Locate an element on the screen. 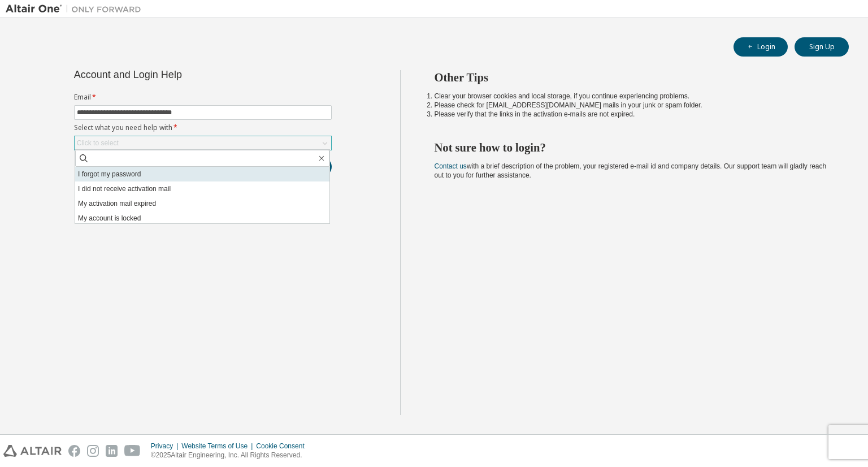 The height and width of the screenshot is (467, 868). label: Email is located at coordinates (203, 98).